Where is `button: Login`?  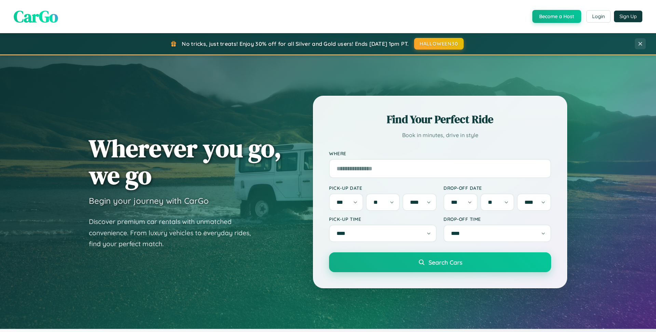 button: Login is located at coordinates (598, 16).